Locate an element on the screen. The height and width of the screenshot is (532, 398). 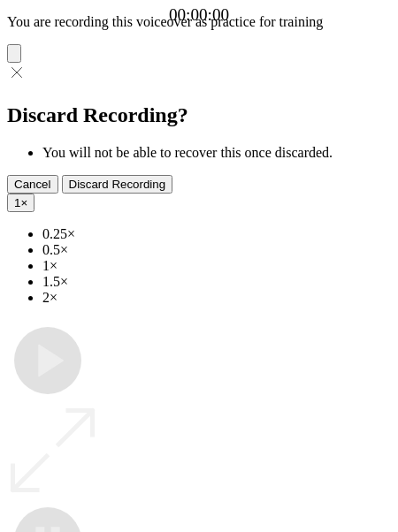
h2: Discard Recording? is located at coordinates (199, 115).